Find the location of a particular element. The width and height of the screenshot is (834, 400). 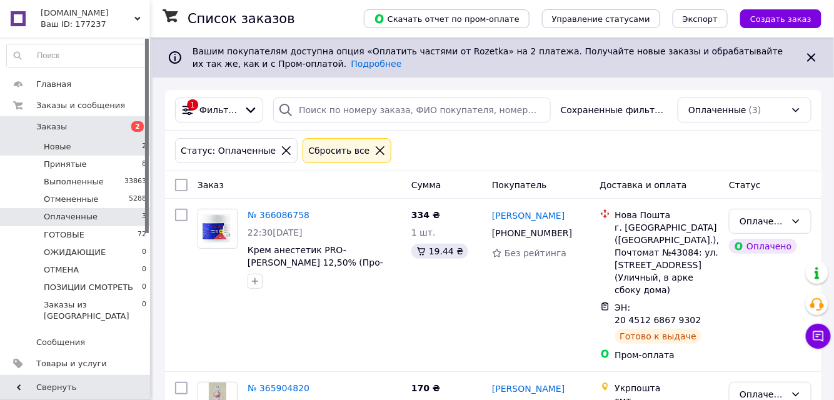

div: Оплаченный is located at coordinates (763, 221).